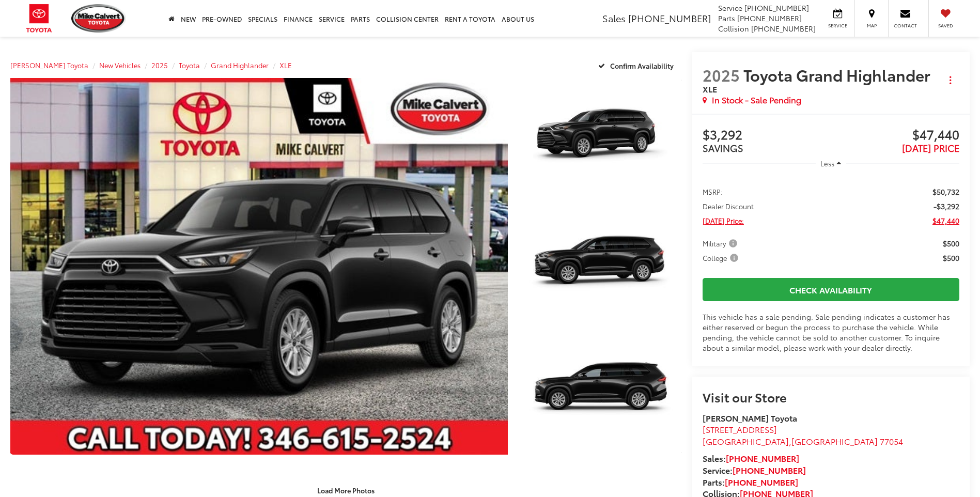  I want to click on button: College, so click(722, 257).